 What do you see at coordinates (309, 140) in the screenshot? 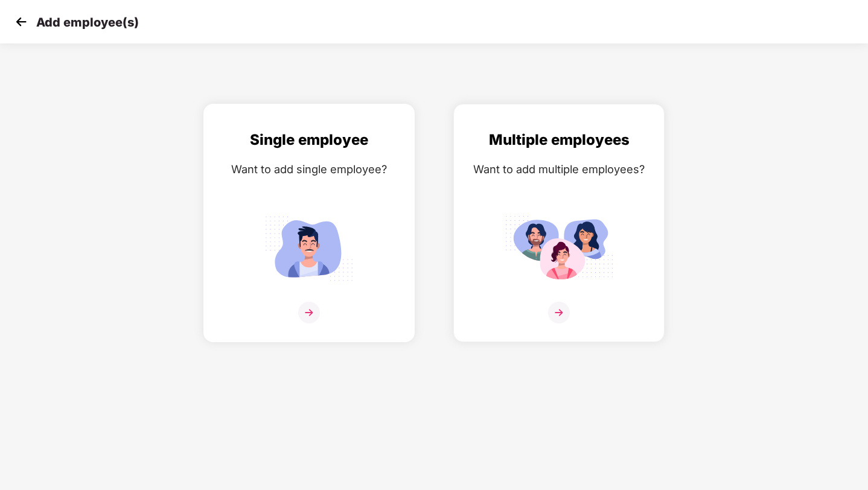
I see `div: Single employee` at bounding box center [309, 140].